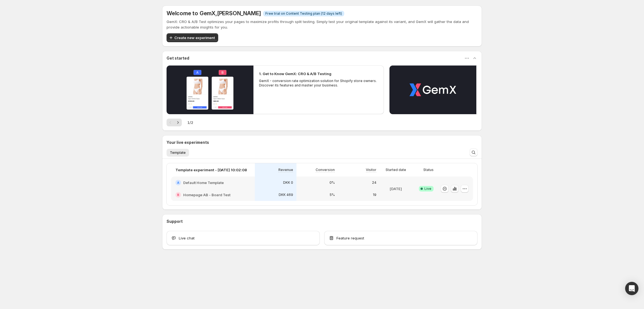 The image size is (644, 309). Describe the element at coordinates (207, 195) in the screenshot. I see `h2: Homepage AB - Board Test` at that location.